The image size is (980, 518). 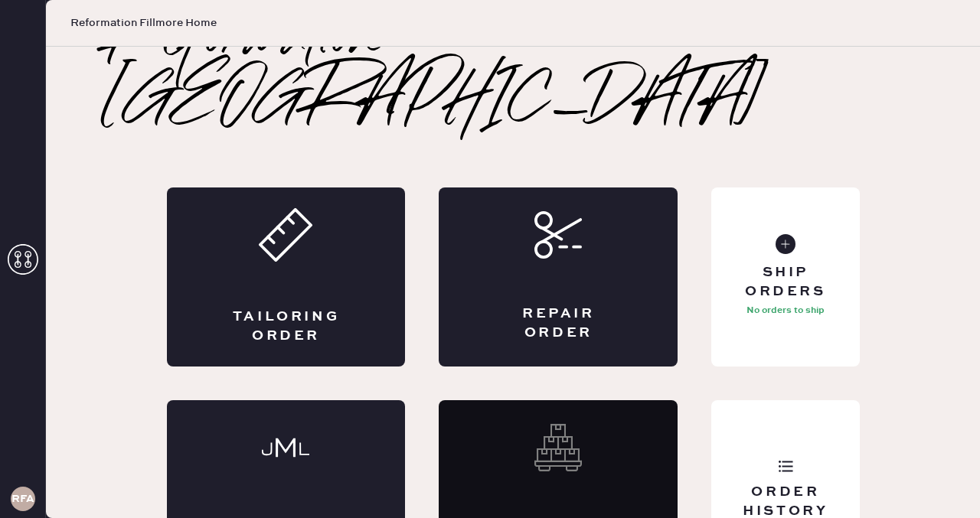 I want to click on h3: RFA, so click(x=23, y=499).